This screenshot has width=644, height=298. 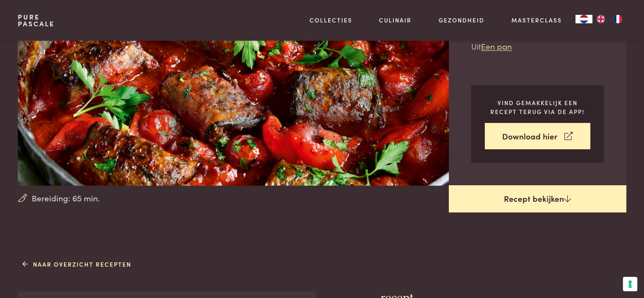 What do you see at coordinates (584, 19) in the screenshot?
I see `div: Language` at bounding box center [584, 19].